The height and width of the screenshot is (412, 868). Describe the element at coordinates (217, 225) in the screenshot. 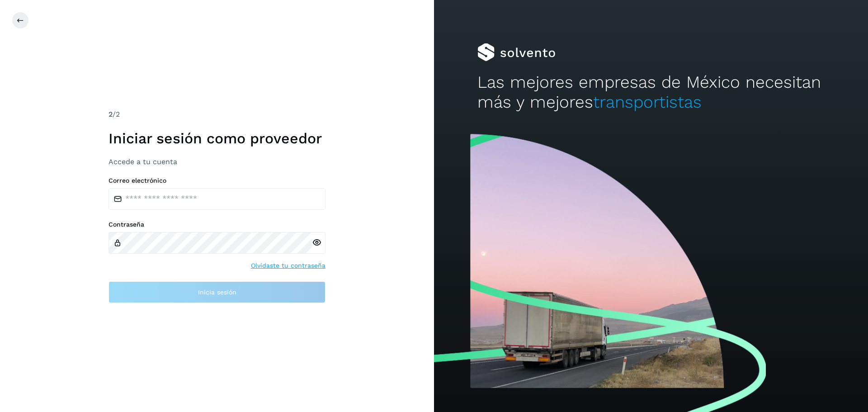

I see `label: Contraseña` at that location.